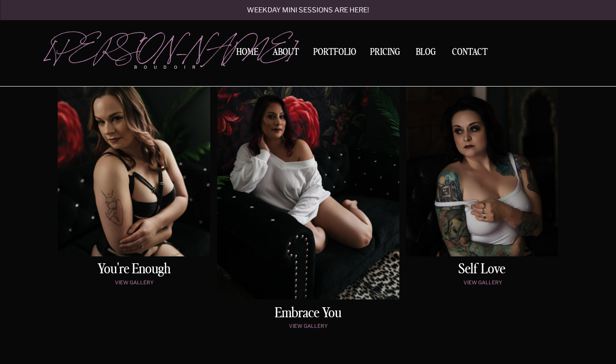 This screenshot has height=364, width=616. Describe the element at coordinates (335, 54) in the screenshot. I see `a: Portfolio` at that location.